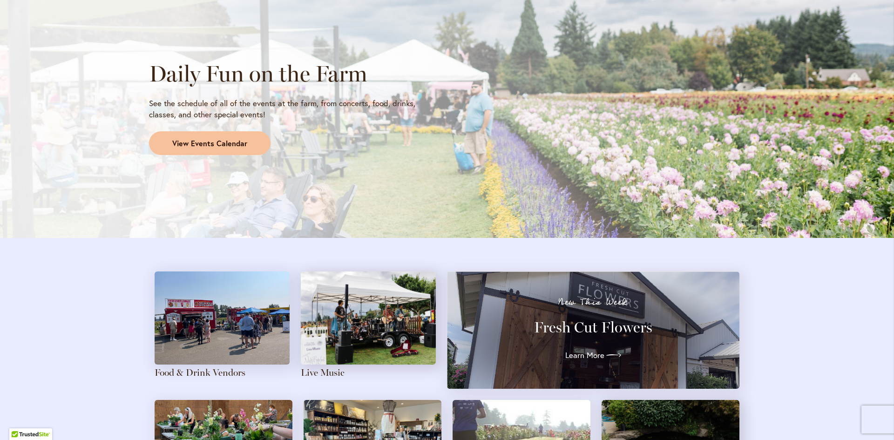 The image size is (894, 440). Describe the element at coordinates (294, 74) in the screenshot. I see `h2: Daily Fun on the Farm` at that location.